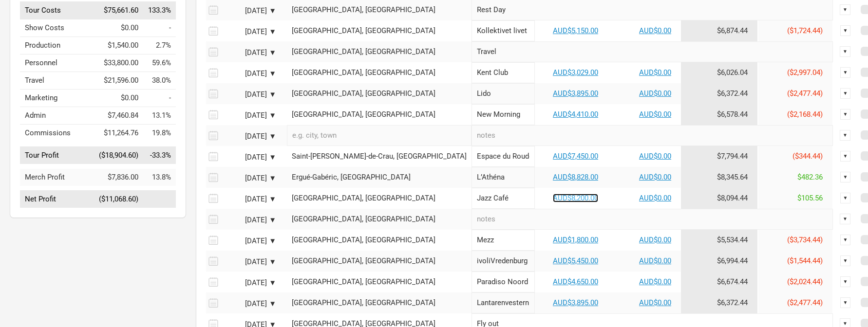 This screenshot has height=327, width=868. What do you see at coordinates (805, 114) in the screenshot?
I see `span: ($2,168.44)` at bounding box center [805, 114].